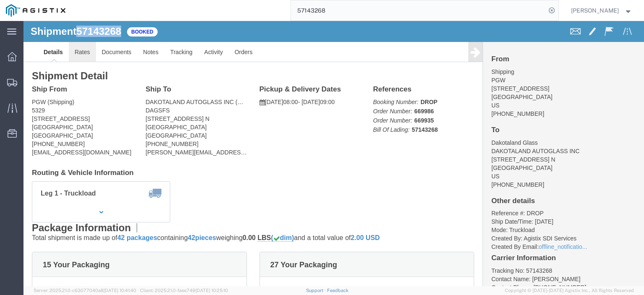 Image resolution: width=644 pixels, height=295 pixels. What do you see at coordinates (36, 11) in the screenshot?
I see `img: logo` at bounding box center [36, 11].